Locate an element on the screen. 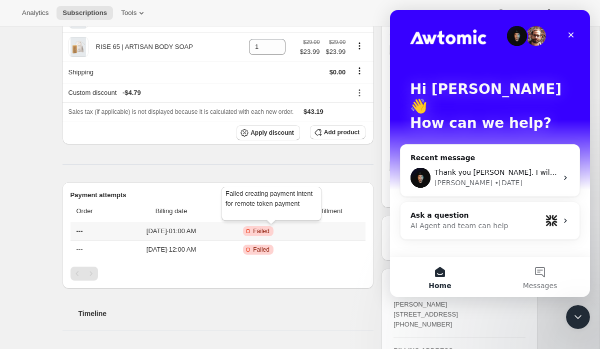  span: Sales tax (if applicable) is not displayed because it is calculated with each new order. is located at coordinates (181, 112).